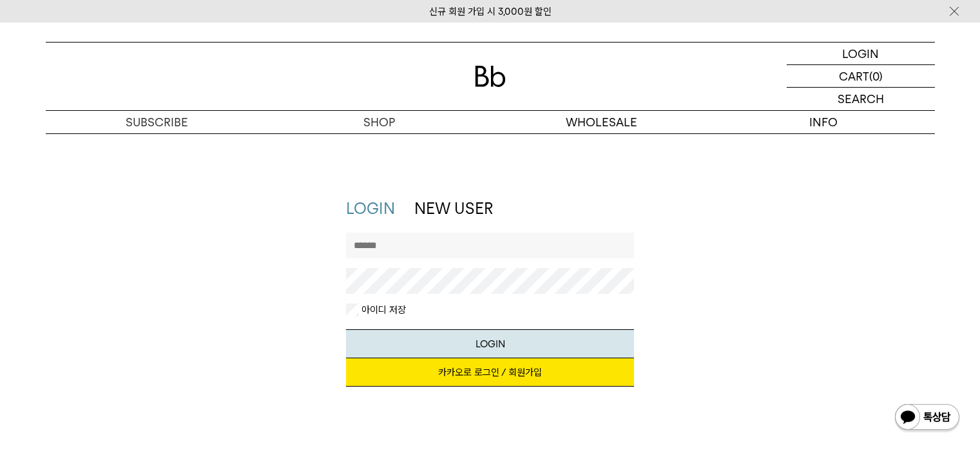  I want to click on a: NEW USER, so click(454, 208).